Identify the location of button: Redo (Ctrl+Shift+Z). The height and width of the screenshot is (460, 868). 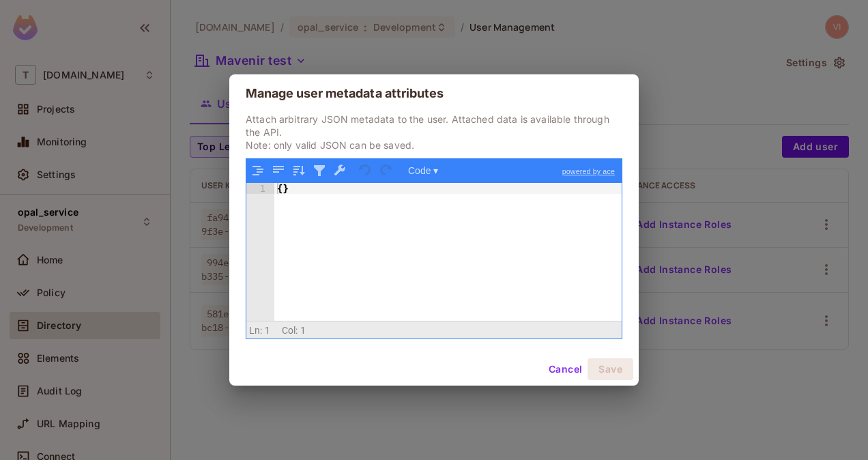
(386, 171).